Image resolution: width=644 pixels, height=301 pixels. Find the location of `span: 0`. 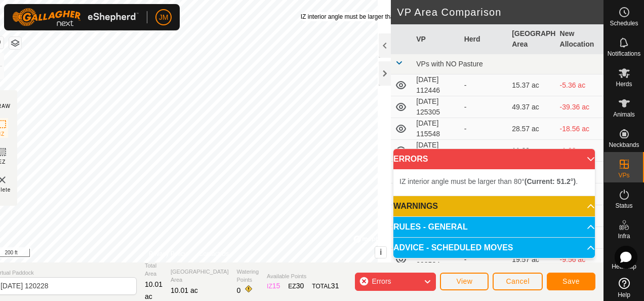

span: 0 is located at coordinates (239, 290).